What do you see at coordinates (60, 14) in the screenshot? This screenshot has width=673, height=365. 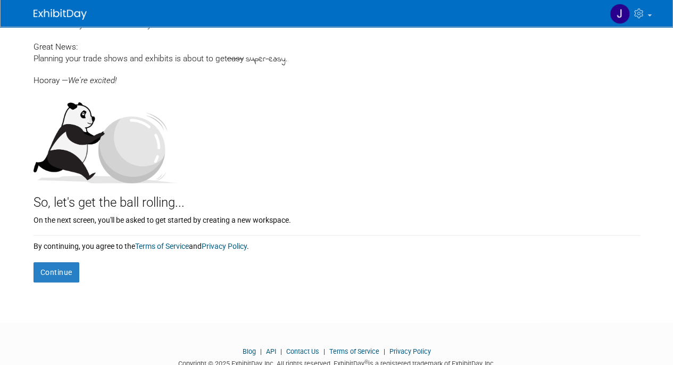 I see `img: ExhibitDay` at bounding box center [60, 14].